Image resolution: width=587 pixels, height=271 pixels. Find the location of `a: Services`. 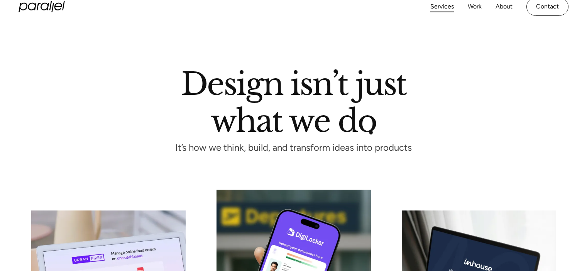

a: Services is located at coordinates (442, 7).